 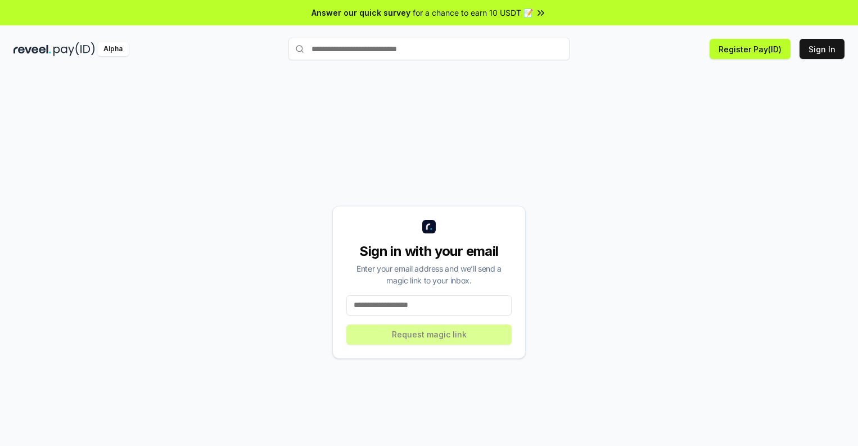 What do you see at coordinates (429, 227) in the screenshot?
I see `img: logo_small` at bounding box center [429, 227].